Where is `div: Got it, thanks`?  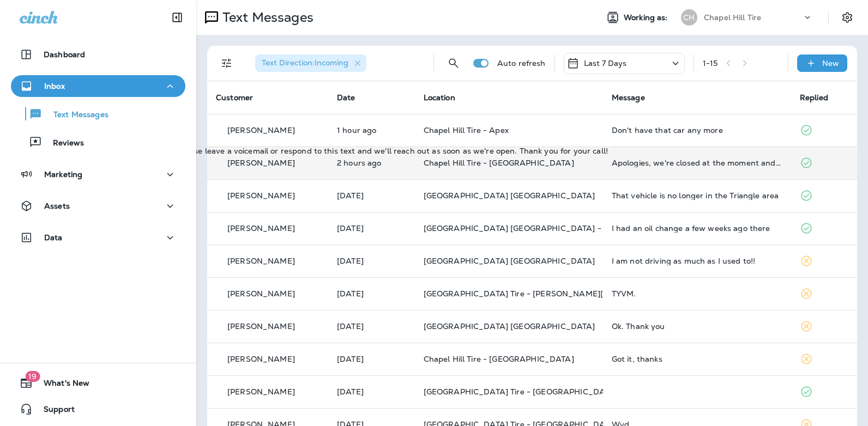
div: Got it, thanks is located at coordinates (696, 359).